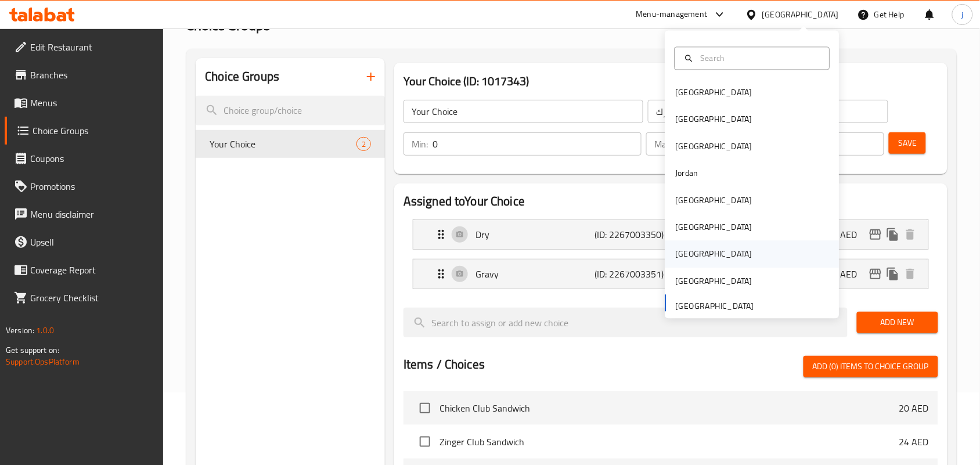 This screenshot has height=465, width=980. What do you see at coordinates (92, 47) in the screenshot?
I see `span: Edit Restaurant` at bounding box center [92, 47].